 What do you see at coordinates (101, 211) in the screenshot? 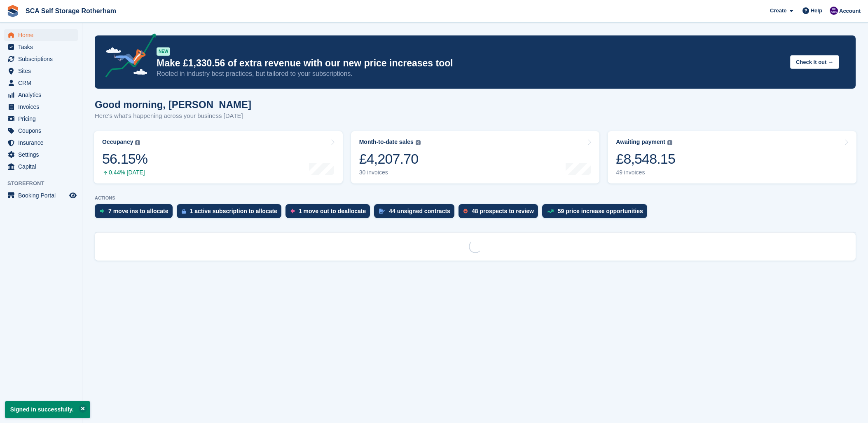
I see `img: move_ins_to_allocate_icon-fdf77a2bb77ea45bf5b3d319d69a93e2d87916cf1d5bf7949dd705db3b84f3ca.svg` at bounding box center [101, 211].